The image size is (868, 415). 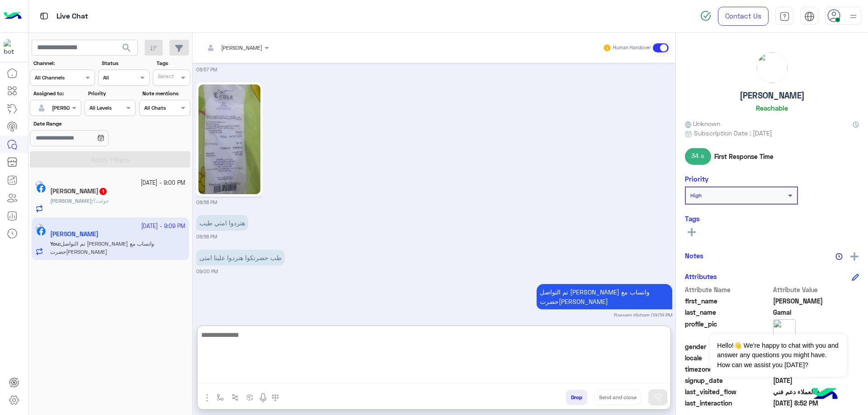 What do you see at coordinates (816, 403) in the screenshot?
I see `span: 2025-09-28T17:52:54.747Z` at bounding box center [816, 403].